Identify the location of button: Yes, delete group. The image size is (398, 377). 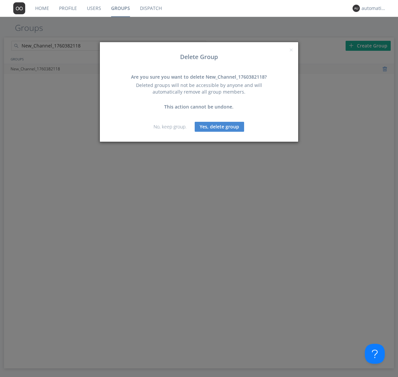
(219, 127).